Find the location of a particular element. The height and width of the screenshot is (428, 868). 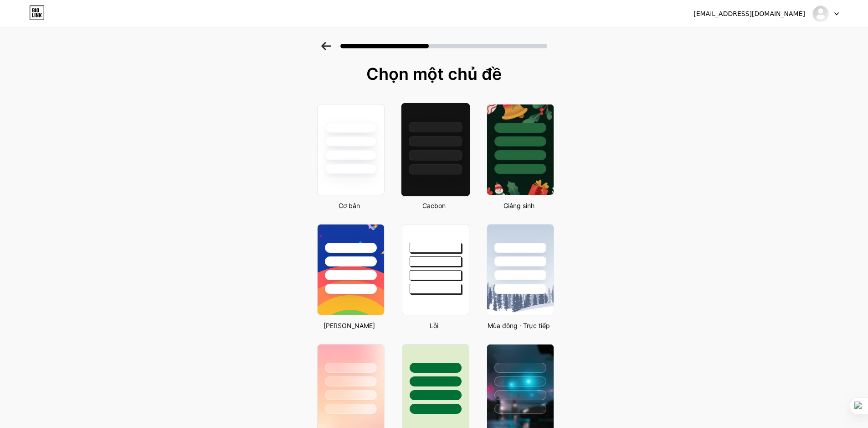

font: Cơ bản is located at coordinates (349, 205).